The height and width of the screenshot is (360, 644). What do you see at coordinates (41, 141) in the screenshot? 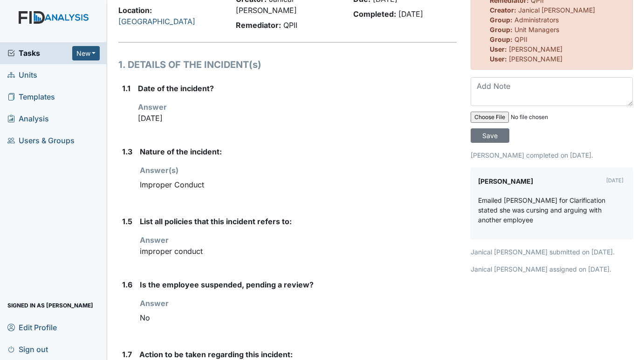
I see `span: Users & Groups` at bounding box center [41, 141].